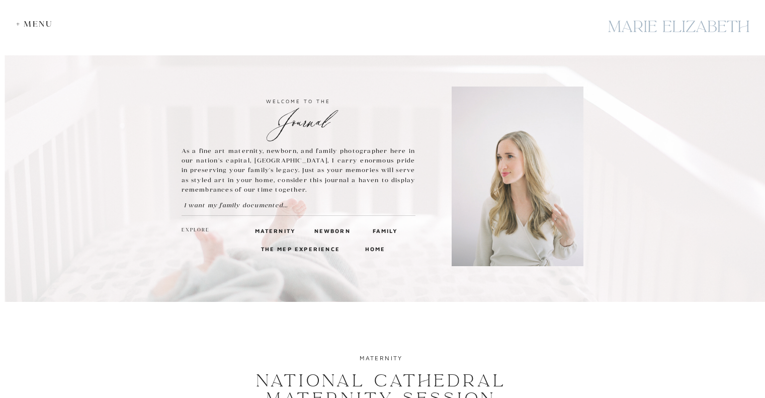 The height and width of the screenshot is (398, 765). I want to click on a: Family, so click(385, 230).